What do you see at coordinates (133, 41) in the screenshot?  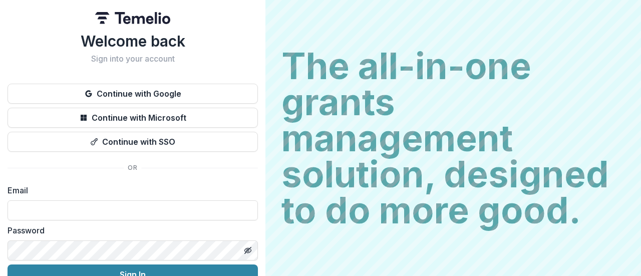 I see `h1: Welcome back` at bounding box center [133, 41].